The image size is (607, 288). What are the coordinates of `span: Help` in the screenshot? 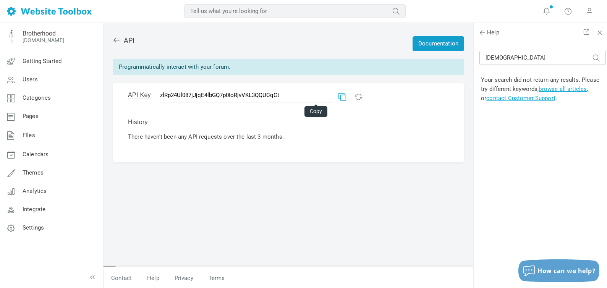 It's located at (489, 32).